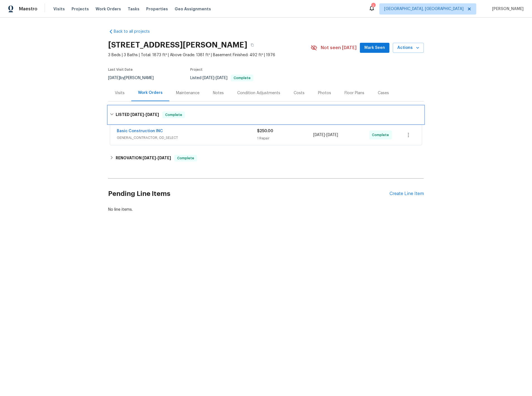  Describe the element at coordinates (28, 9) in the screenshot. I see `span: Maestro` at that location.